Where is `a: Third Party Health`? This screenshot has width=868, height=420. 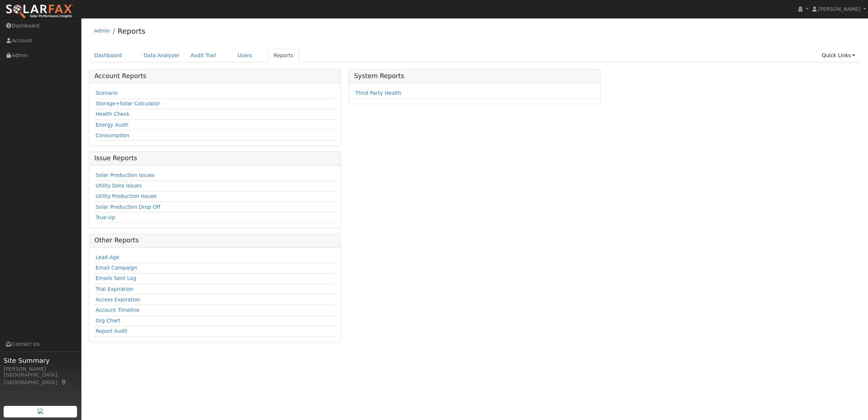 a: Third Party Health is located at coordinates (378, 93).